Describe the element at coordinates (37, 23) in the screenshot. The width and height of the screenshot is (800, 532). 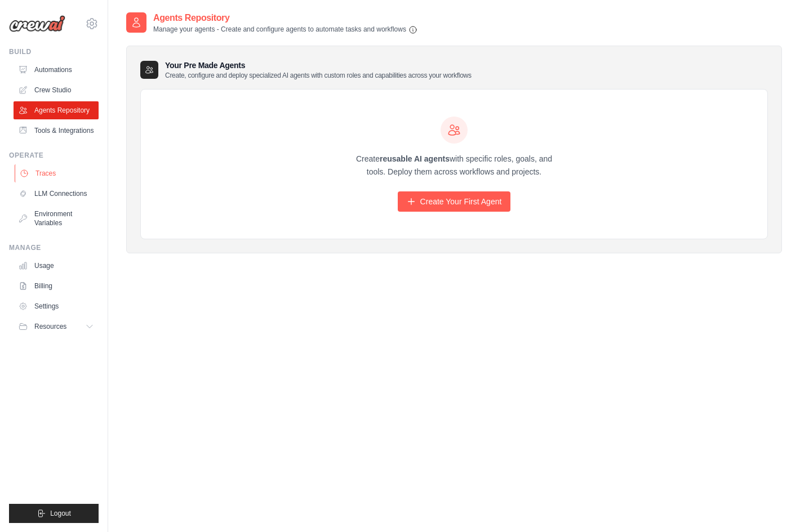
I see `img: Logo` at that location.